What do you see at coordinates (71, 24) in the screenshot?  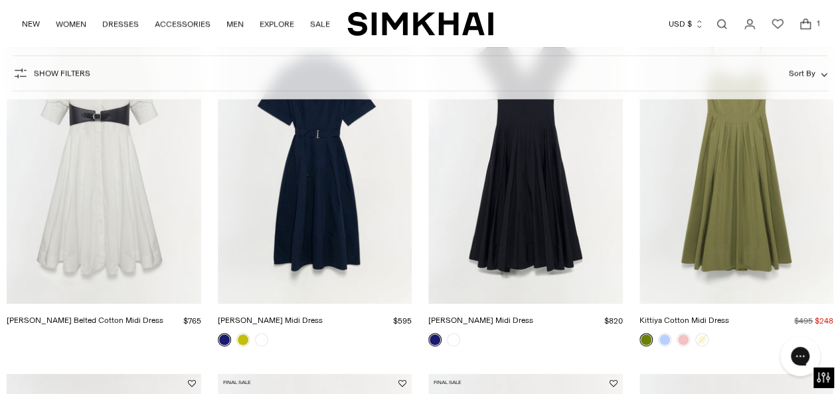 I see `a: WOMEN` at bounding box center [71, 24].